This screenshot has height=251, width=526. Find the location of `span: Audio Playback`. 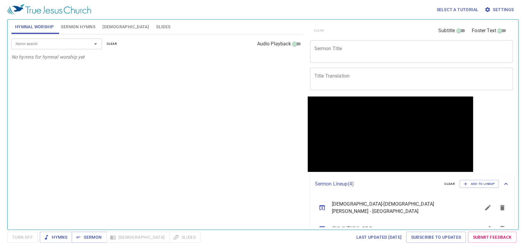

span: Audio Playback is located at coordinates (274, 44).